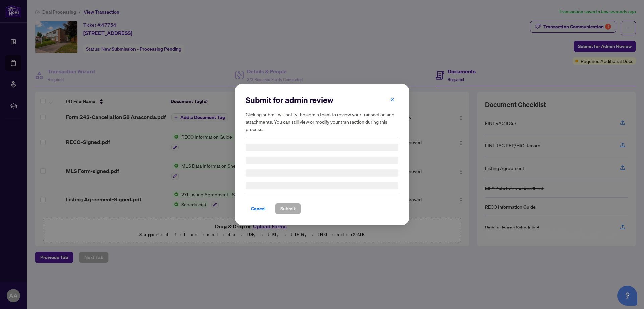 This screenshot has height=309, width=644. Describe the element at coordinates (258, 209) in the screenshot. I see `span: Cancel` at that location.